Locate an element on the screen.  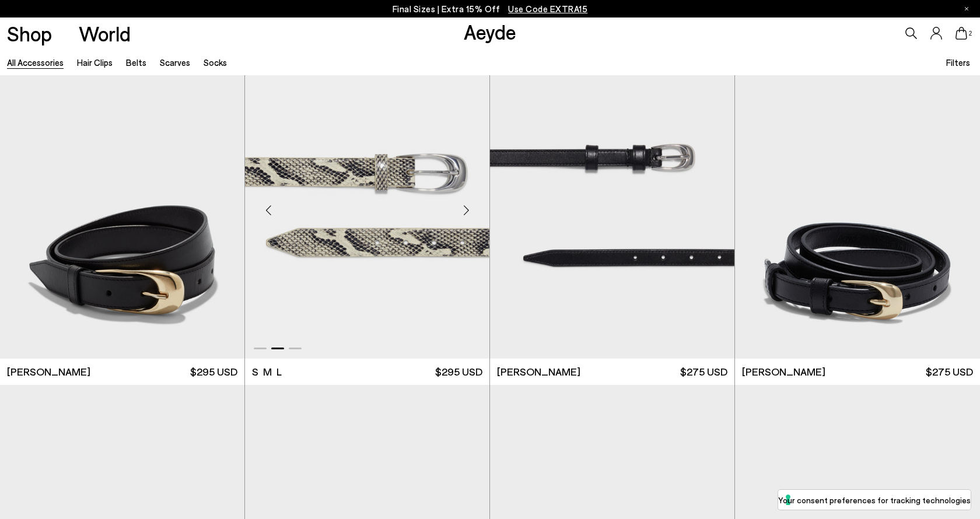
p: Final Sizes | Extra 15% Off is located at coordinates (490, 9).